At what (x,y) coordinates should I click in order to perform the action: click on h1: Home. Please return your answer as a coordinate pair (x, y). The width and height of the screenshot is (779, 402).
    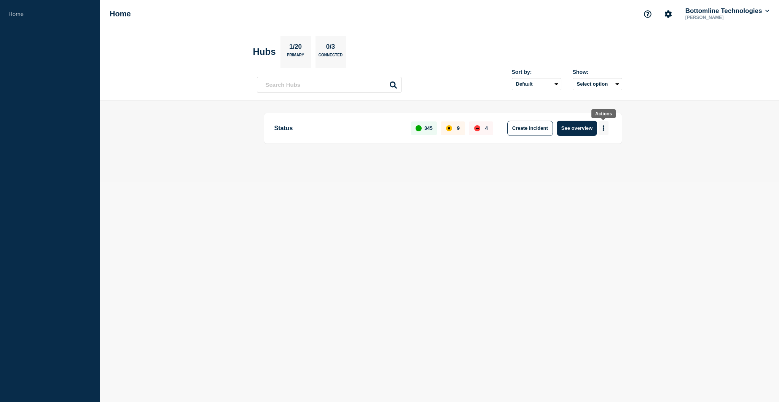
    Looking at the image, I should click on (120, 14).